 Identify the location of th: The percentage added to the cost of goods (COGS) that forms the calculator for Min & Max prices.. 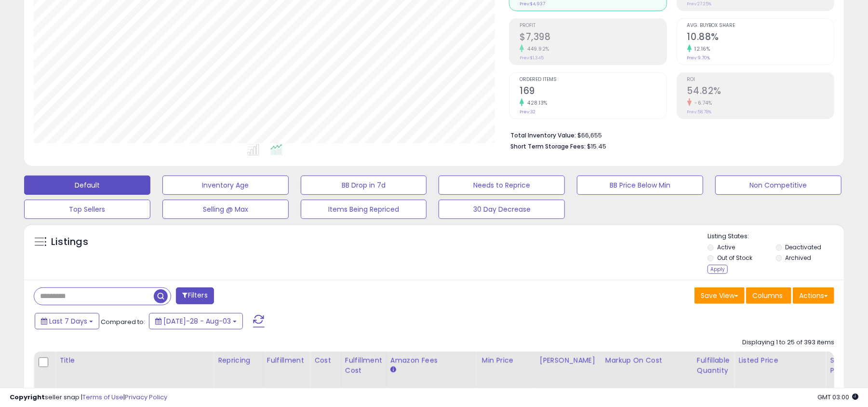
(647, 371).